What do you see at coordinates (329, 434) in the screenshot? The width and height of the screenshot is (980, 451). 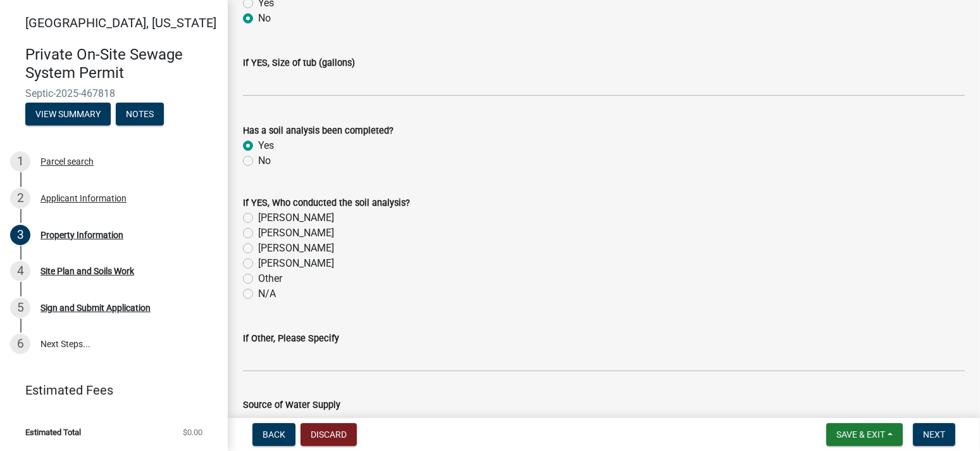 I see `button: Discard` at bounding box center [329, 434].